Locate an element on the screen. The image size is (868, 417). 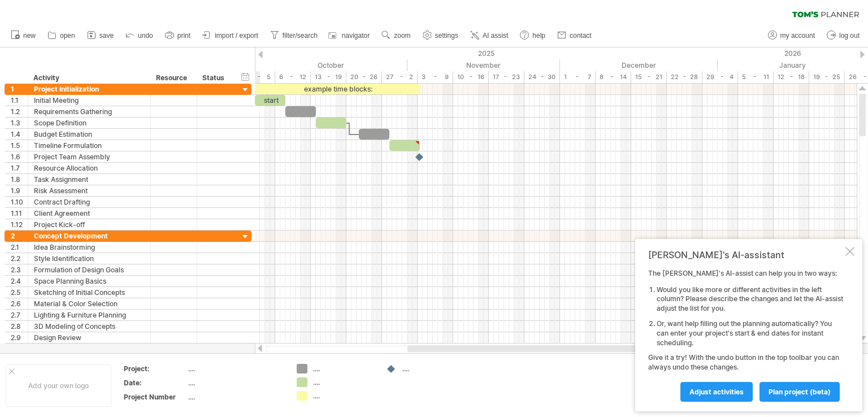
div: 2.6 is located at coordinates (19, 304).